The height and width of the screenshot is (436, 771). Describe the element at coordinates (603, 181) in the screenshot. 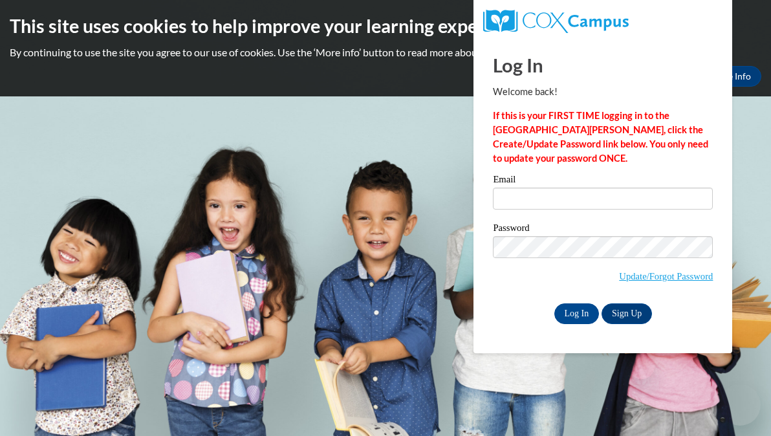

I see `label: Email` at that location.